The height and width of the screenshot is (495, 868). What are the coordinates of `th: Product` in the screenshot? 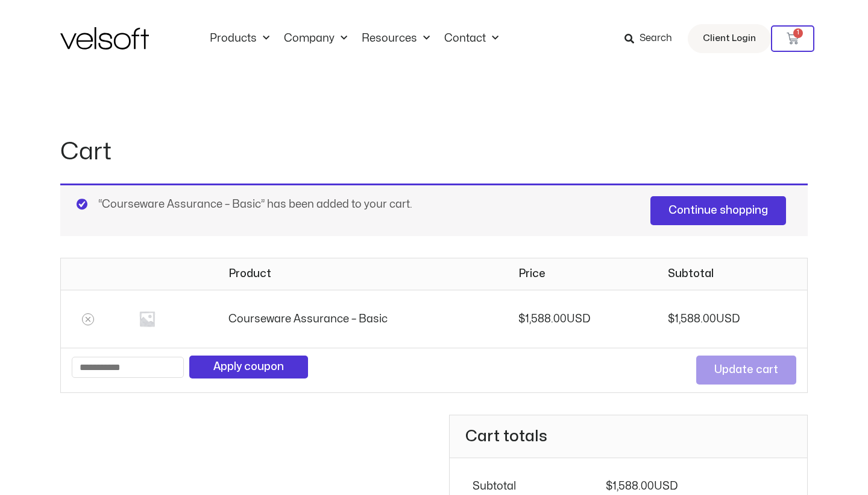 It's located at (363, 274).